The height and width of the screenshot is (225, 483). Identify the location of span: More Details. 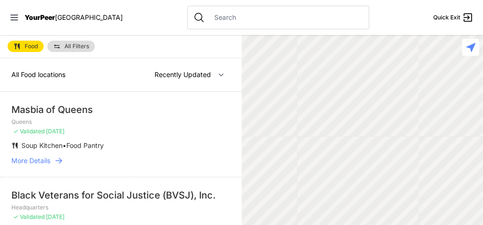
(31, 161).